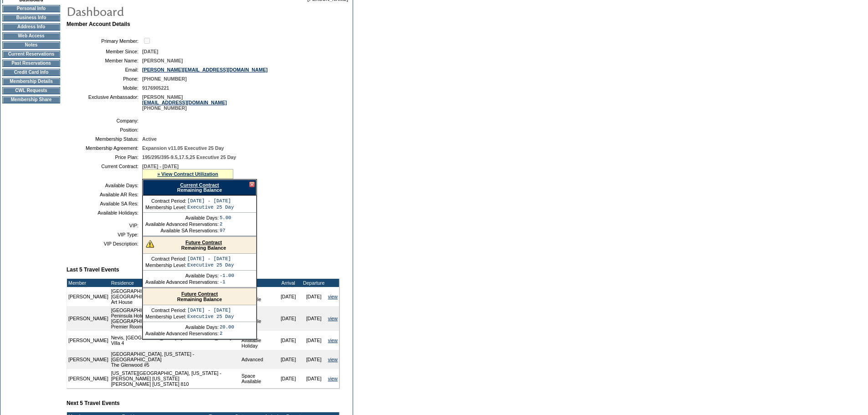 This screenshot has width=868, height=415. Describe the element at coordinates (258, 360) in the screenshot. I see `td: Advanced` at that location.